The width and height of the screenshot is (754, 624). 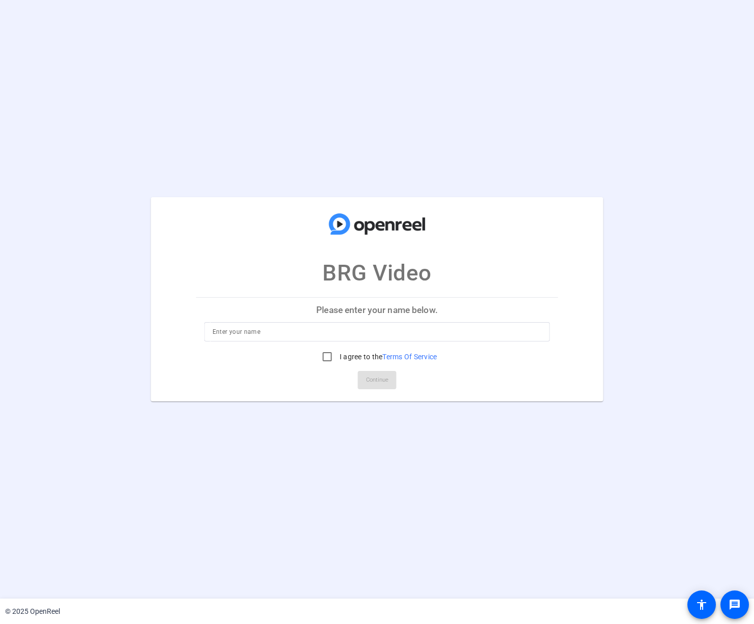 What do you see at coordinates (409, 357) in the screenshot?
I see `a: Terms Of Service` at bounding box center [409, 357].